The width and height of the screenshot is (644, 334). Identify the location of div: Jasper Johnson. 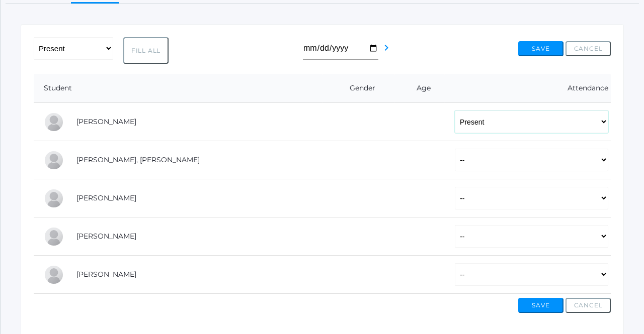
(54, 199).